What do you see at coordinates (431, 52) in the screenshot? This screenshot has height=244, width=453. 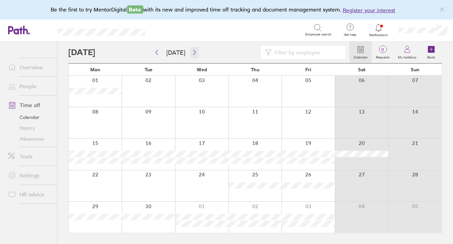 I see `a: Book` at bounding box center [431, 52].